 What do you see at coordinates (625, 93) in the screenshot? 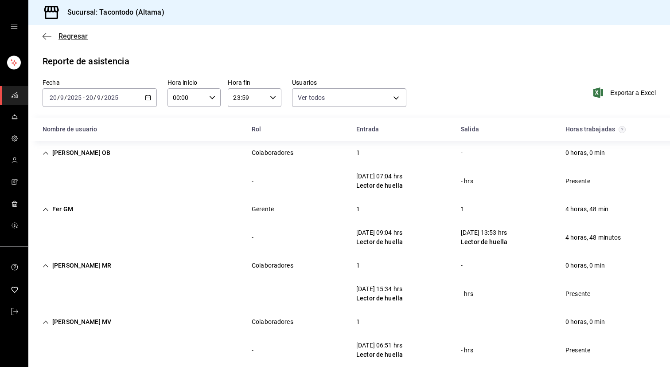
I see `span: Exportar a Excel` at bounding box center [625, 93].